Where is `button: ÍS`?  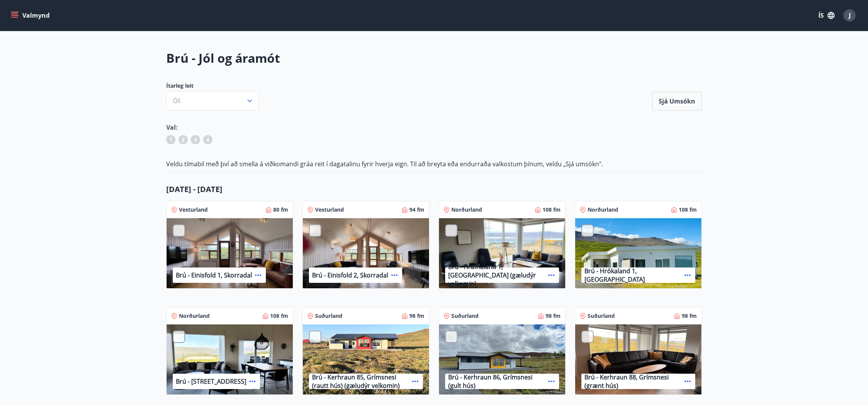 button: ÍS is located at coordinates (826, 16).